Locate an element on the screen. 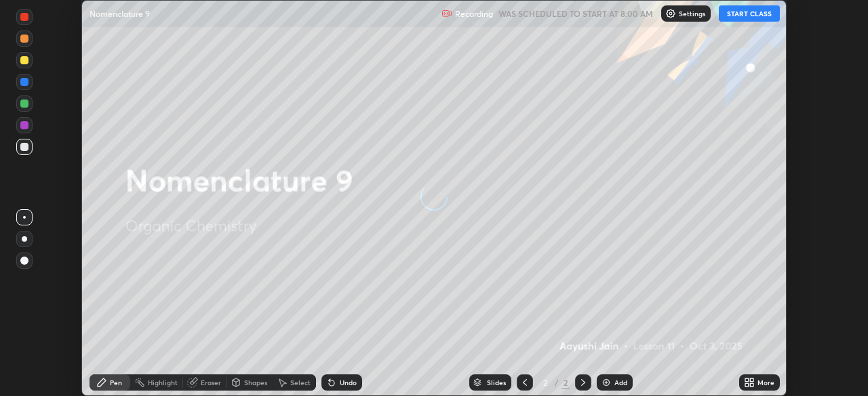 This screenshot has height=396, width=868. h5: WAS SCHEDULED TO START AT 8:00 AM is located at coordinates (576, 13).